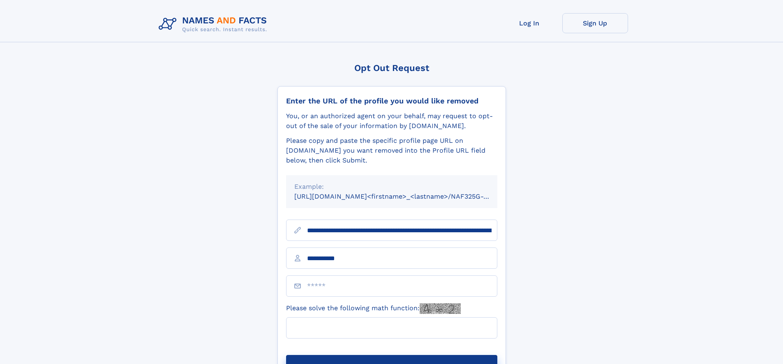 Image resolution: width=783 pixels, height=364 pixels. Describe the element at coordinates (373, 309) in the screenshot. I see `label: Please solve the following math function:` at that location.